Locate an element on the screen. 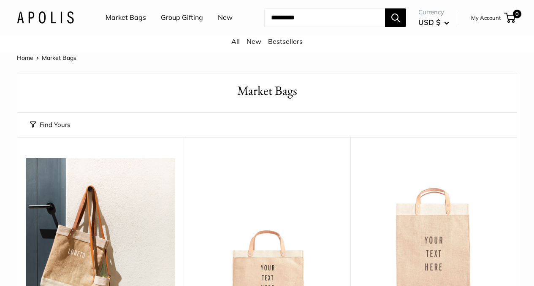 The width and height of the screenshot is (534, 286). span: Currency is located at coordinates (434, 12).